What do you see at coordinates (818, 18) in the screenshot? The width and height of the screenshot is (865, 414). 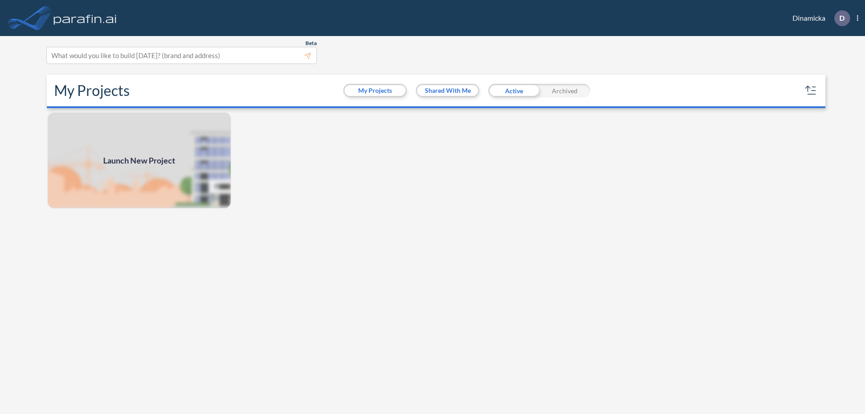 I see `div: Dinamicka` at bounding box center [818, 18].